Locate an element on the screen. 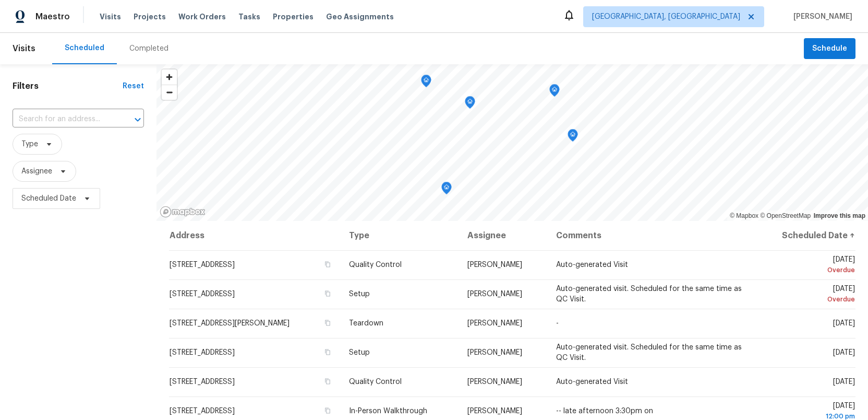 This screenshot has height=420, width=868. div: Reset is located at coordinates (133, 86).